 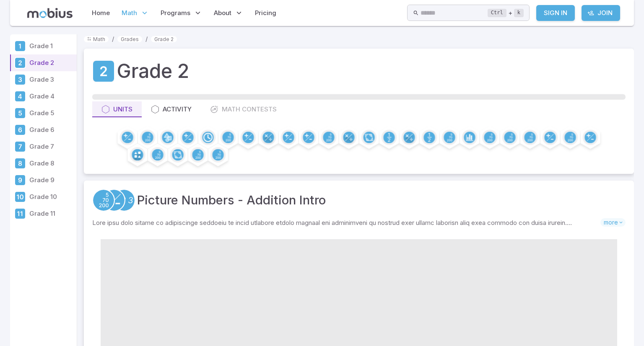 What do you see at coordinates (171, 109) in the screenshot?
I see `div: Activity` at bounding box center [171, 109].